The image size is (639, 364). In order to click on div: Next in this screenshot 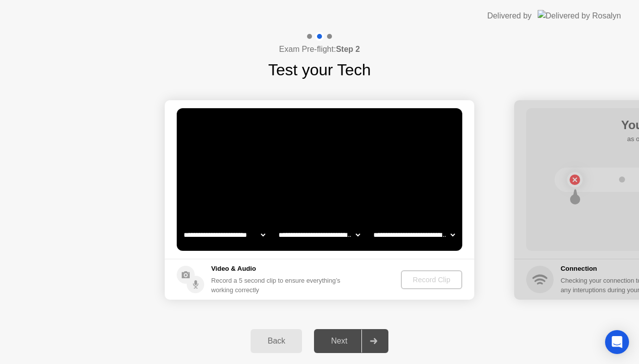, I will do `click(339, 341)`.